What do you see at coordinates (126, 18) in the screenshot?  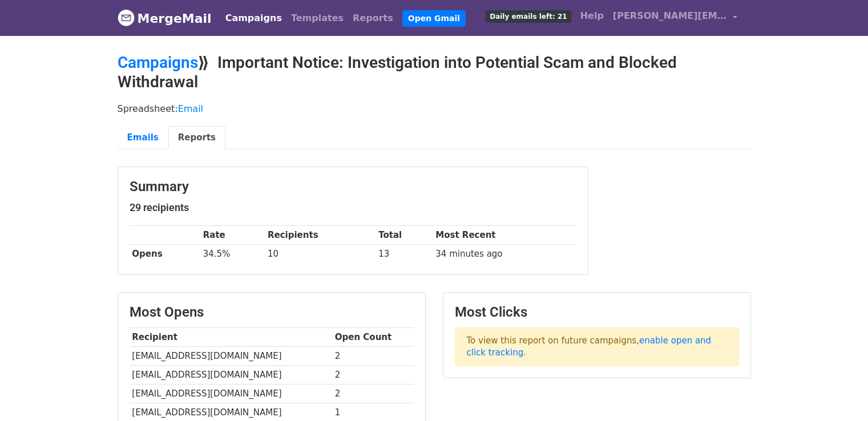 I see `img: MergeMail logo` at bounding box center [126, 18].